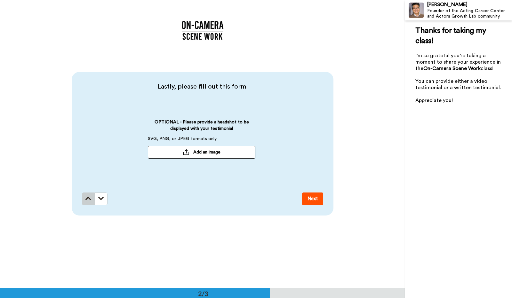 Image resolution: width=512 pixels, height=298 pixels. Describe the element at coordinates (202, 87) in the screenshot. I see `span: Lastly, please fill out this form` at that location.